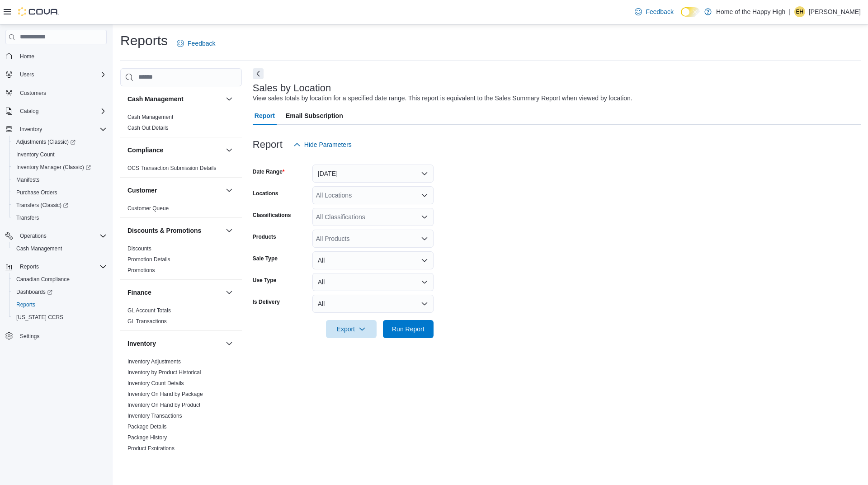 This screenshot has height=485, width=868. I want to click on a: Feedback, so click(196, 43).